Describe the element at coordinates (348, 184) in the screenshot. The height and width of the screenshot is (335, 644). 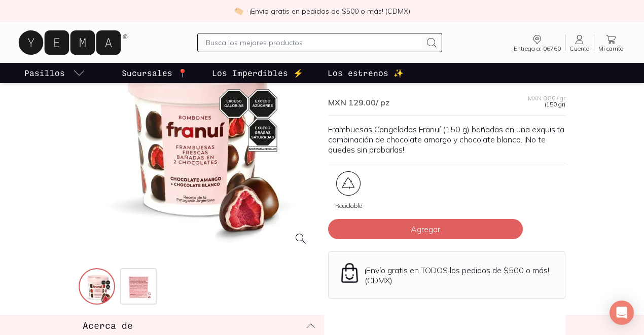
I see `img: certificate_48a53943-26ef-4015-b3aa-8f4c5fdc4728=fwebp-q70-w96` at that location.